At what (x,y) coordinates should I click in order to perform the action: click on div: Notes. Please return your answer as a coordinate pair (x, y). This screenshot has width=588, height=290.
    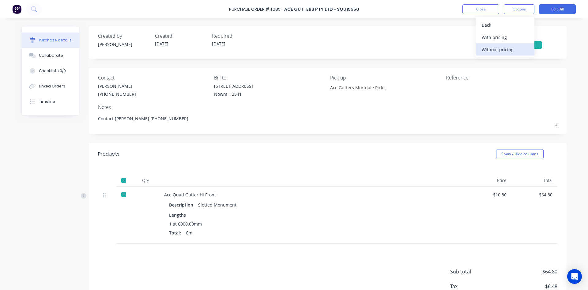
    Looking at the image, I should click on (328, 107).